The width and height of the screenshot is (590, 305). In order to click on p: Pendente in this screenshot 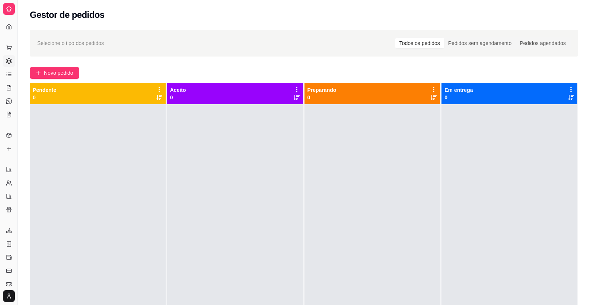, I will do `click(44, 90)`.